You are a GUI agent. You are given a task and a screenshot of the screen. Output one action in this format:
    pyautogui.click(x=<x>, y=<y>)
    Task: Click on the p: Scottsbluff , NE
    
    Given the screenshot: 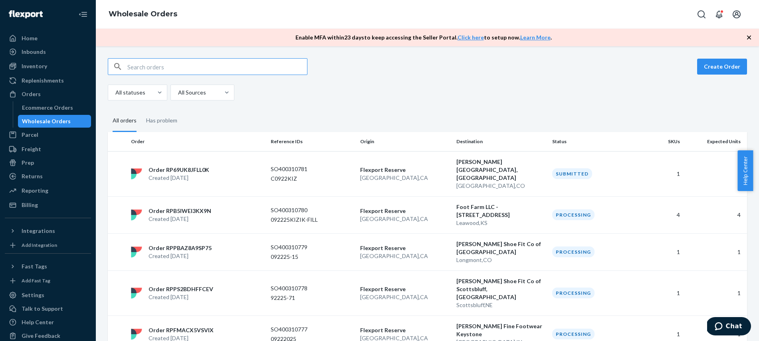 What is the action you would take?
    pyautogui.click(x=501, y=305)
    